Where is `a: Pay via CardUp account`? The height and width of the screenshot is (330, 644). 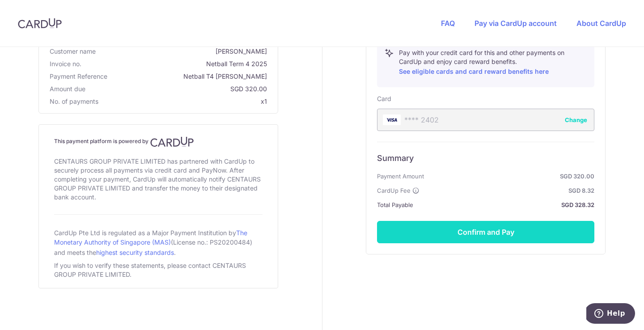 a: Pay via CardUp account is located at coordinates (516, 23).